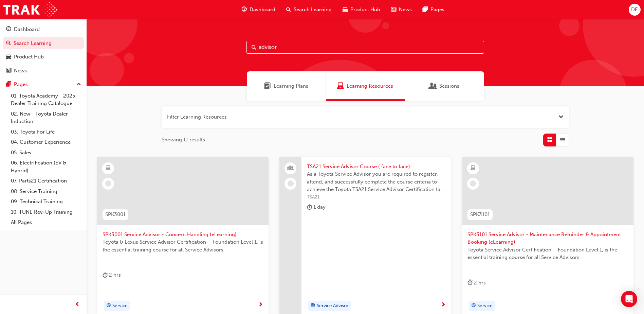  What do you see at coordinates (30, 9) in the screenshot?
I see `a: Trak` at bounding box center [30, 9].